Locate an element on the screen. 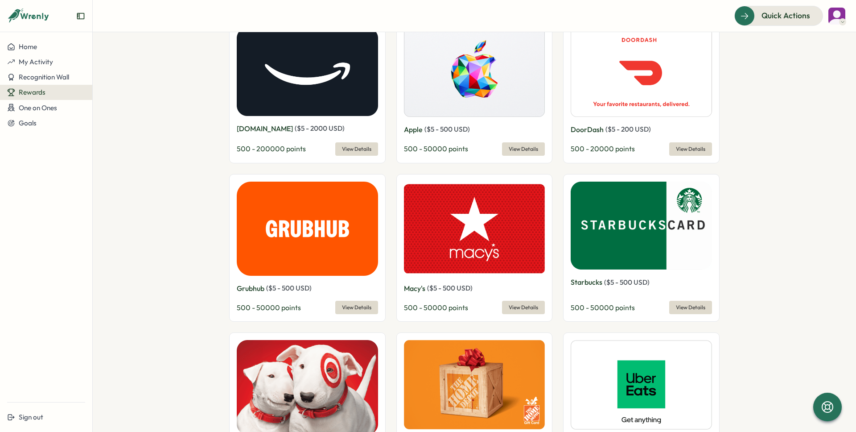 The height and width of the screenshot is (432, 856). button: Expand sidebar is located at coordinates (81, 16).